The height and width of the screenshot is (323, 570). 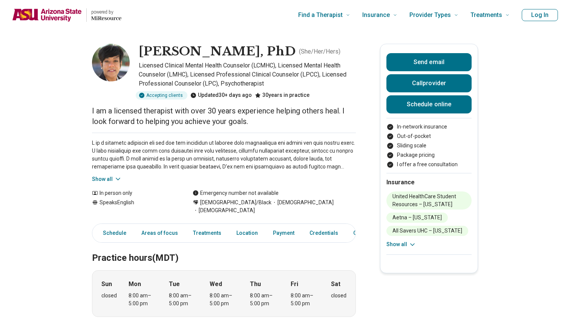 What do you see at coordinates (255, 284) in the screenshot?
I see `strong: Thu` at bounding box center [255, 284].